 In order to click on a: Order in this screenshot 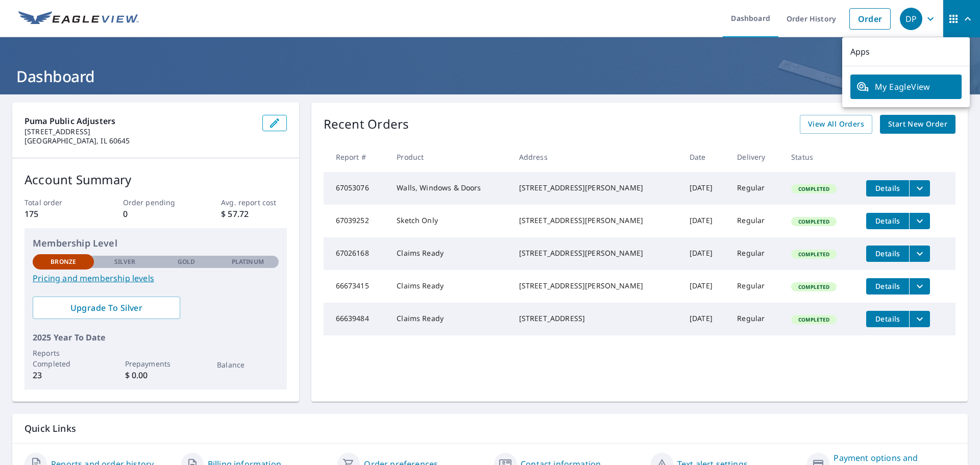, I will do `click(870, 19)`.